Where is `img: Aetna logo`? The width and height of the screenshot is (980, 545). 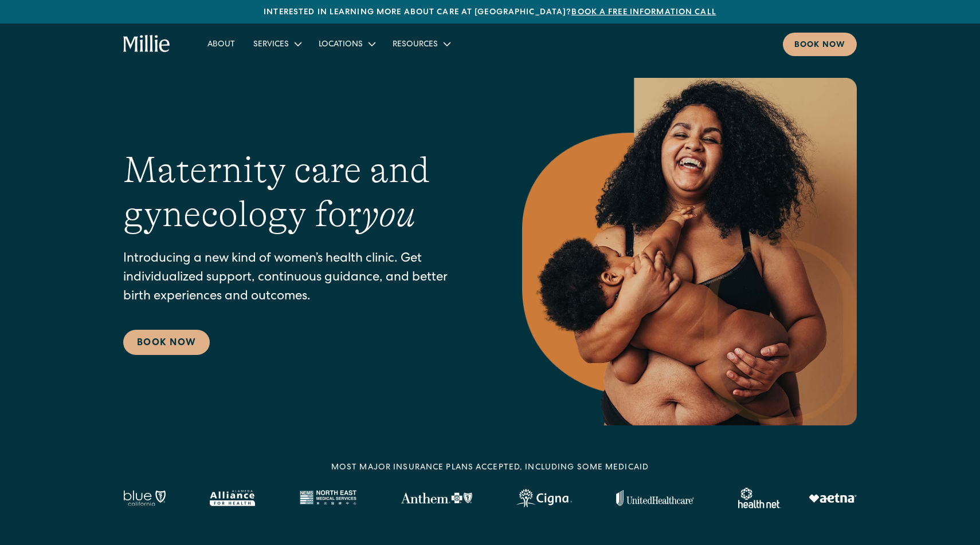
img: Aetna logo is located at coordinates (833, 498).